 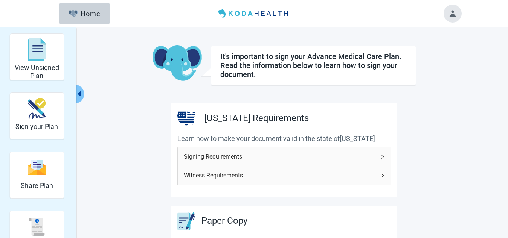 I want to click on h2: Sign your Plan, so click(x=36, y=127).